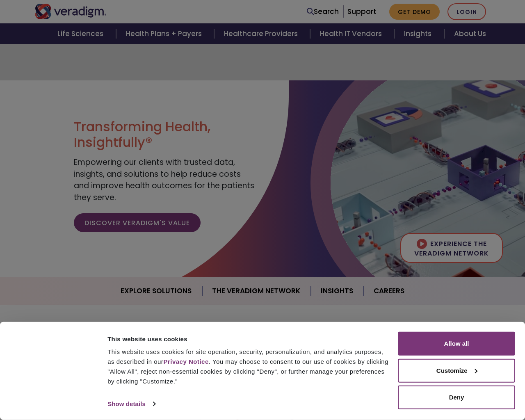 This screenshot has width=525, height=420. I want to click on button: Customize, so click(457, 370).